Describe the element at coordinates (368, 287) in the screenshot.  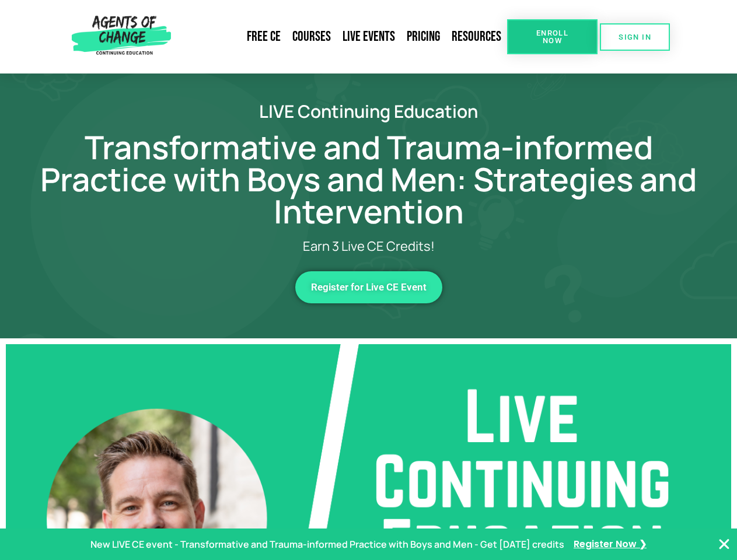
I see `a: Register for Live CE Event` at that location.